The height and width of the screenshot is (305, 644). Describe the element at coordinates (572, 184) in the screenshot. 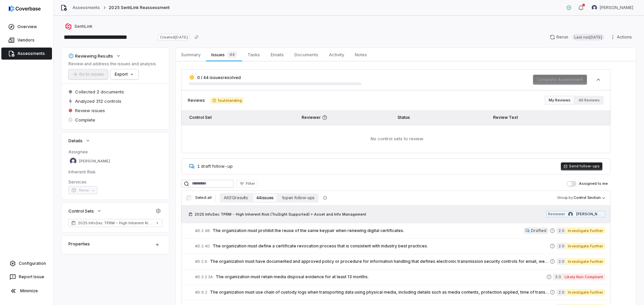

I see `button: Assigned to me` at that location.